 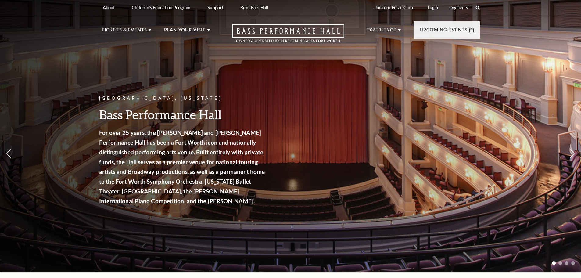 What do you see at coordinates (215, 7) in the screenshot?
I see `p: Support` at bounding box center [215, 7].